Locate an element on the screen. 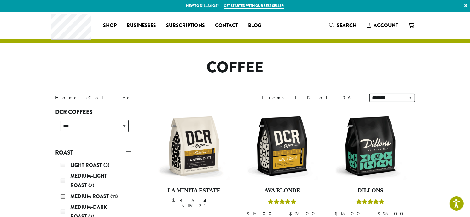 Image resolution: width=470 pixels, height=217 pixels. img: DCR-12oz-La-Minita-Estate-Stock-scaled.png is located at coordinates (194, 146).